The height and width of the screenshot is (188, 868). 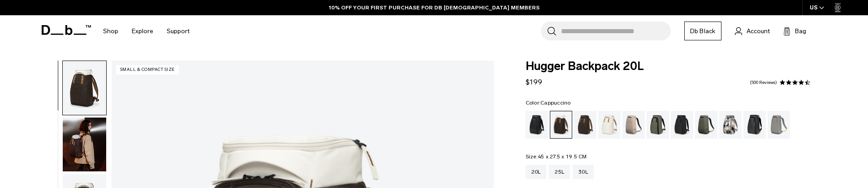 I want to click on a: 25L, so click(x=559, y=172).